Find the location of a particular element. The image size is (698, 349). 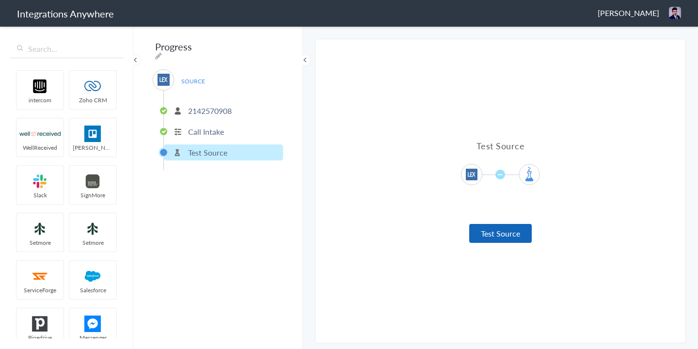

span: SOURCE is located at coordinates (193, 81).